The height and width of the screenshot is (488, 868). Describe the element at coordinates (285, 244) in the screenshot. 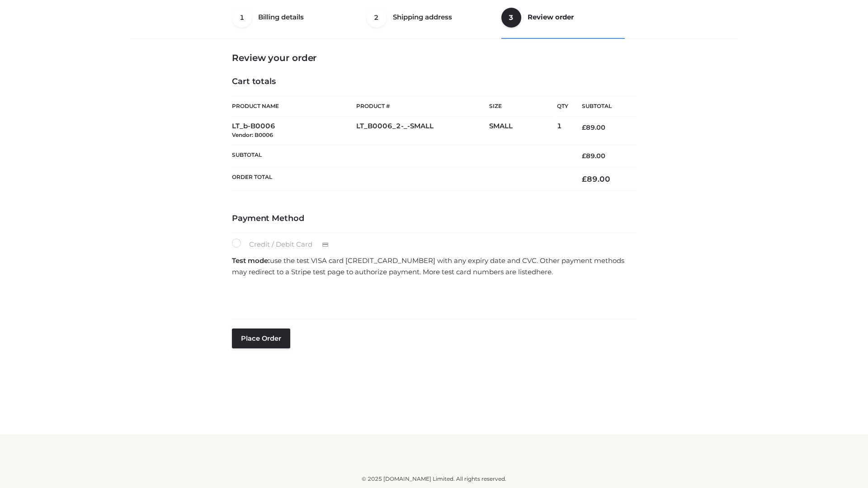

I see `label: Credit / Debit Card` at that location.